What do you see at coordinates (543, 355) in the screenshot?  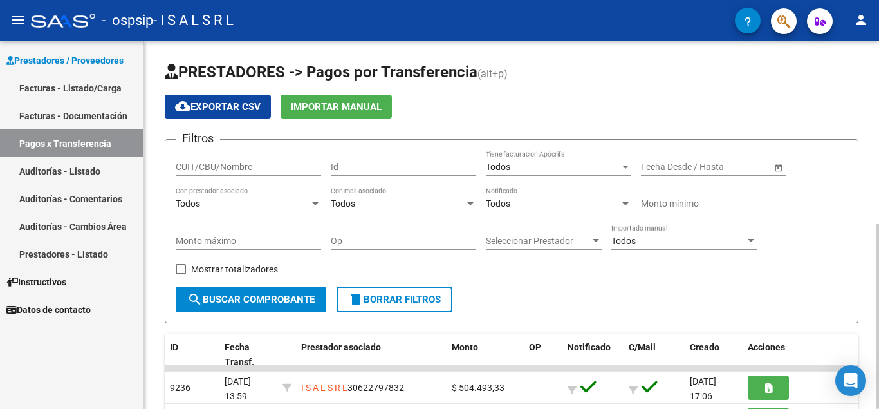 I see `datatable-header-cell: OP` at bounding box center [543, 355].